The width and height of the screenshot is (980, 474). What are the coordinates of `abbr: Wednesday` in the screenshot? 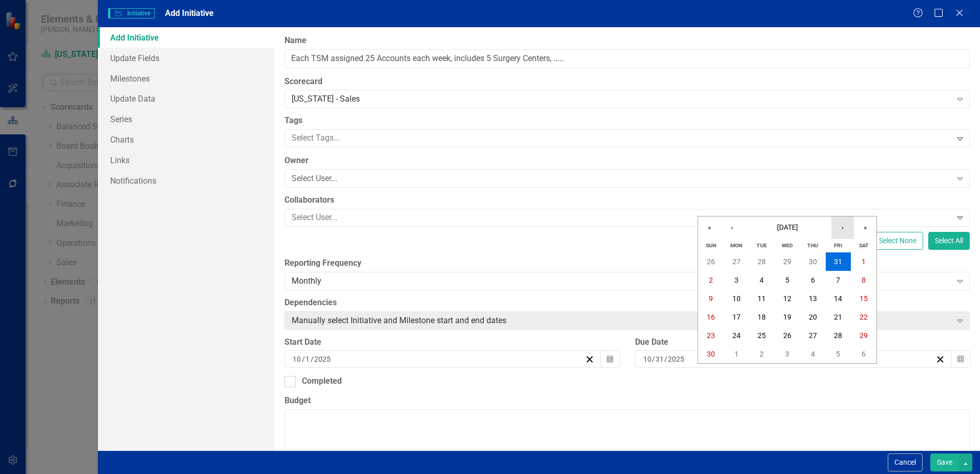 It's located at (787, 245).